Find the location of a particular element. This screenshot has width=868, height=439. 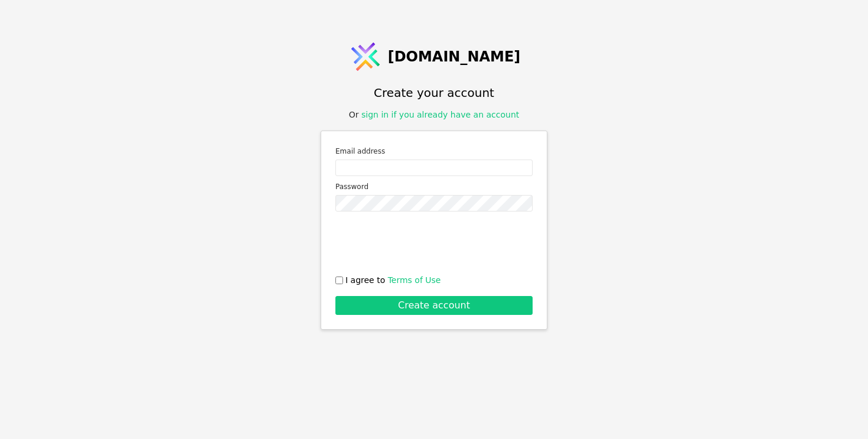

h1: Create your account is located at coordinates (434, 93).